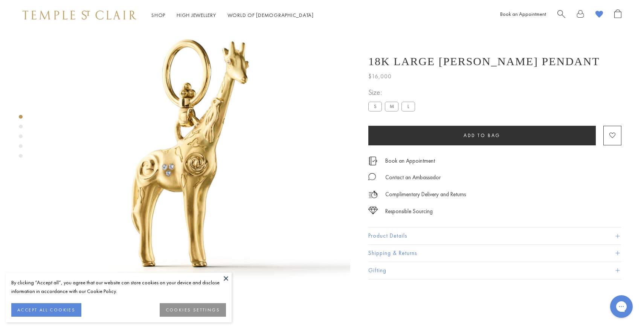 The height and width of the screenshot is (328, 644). Describe the element at coordinates (409, 211) in the screenshot. I see `div: Responsible Sourcing` at that location.